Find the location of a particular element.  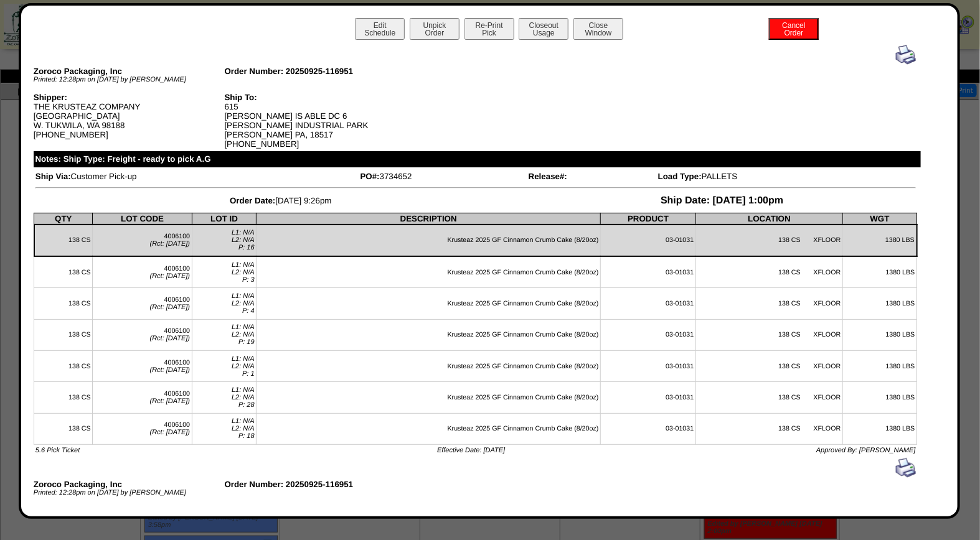

td: PALLETS is located at coordinates (787, 176).